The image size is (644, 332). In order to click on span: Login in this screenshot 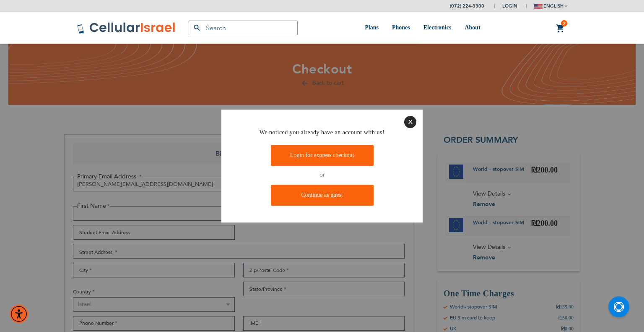, I will do `click(510, 5)`.